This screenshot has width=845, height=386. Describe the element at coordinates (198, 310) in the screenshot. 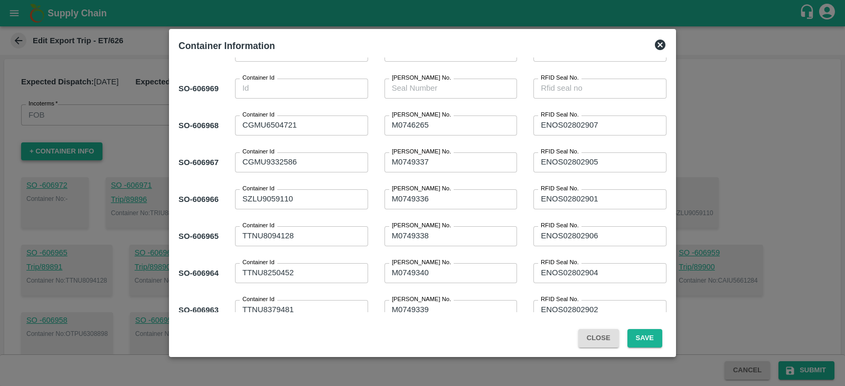

I see `b: SO- 606963` at that location.